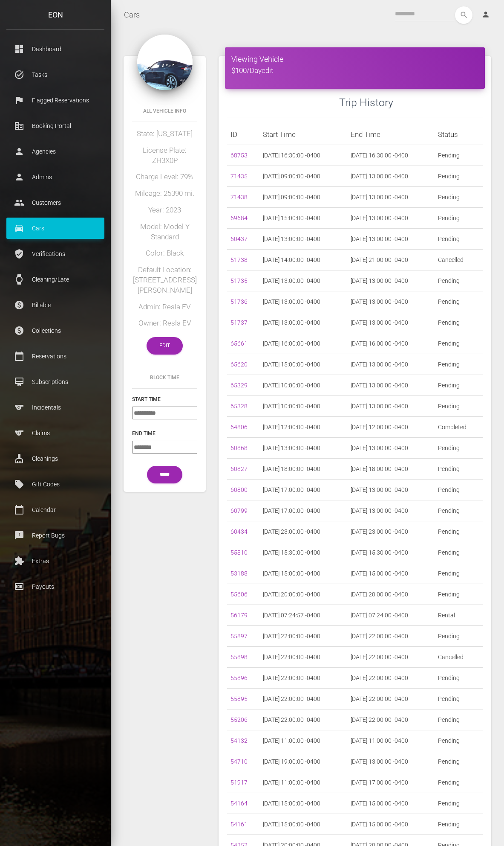 The height and width of the screenshot is (846, 504). I want to click on p: Payouts, so click(55, 587).